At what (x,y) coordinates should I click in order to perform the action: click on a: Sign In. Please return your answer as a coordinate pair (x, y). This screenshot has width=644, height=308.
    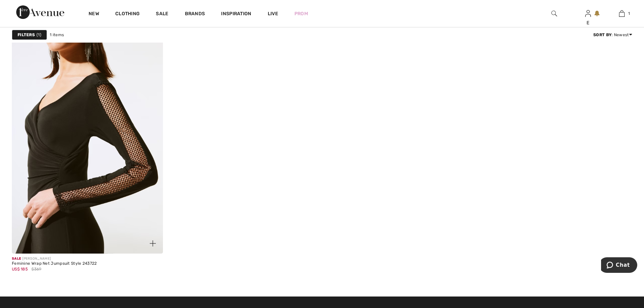
    Looking at the image, I should click on (588, 13).